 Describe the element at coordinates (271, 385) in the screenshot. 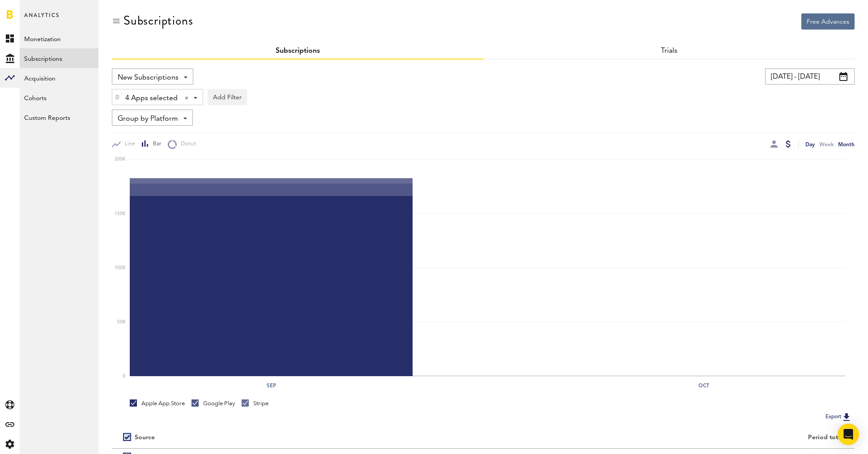

I see `text: Sep` at that location.